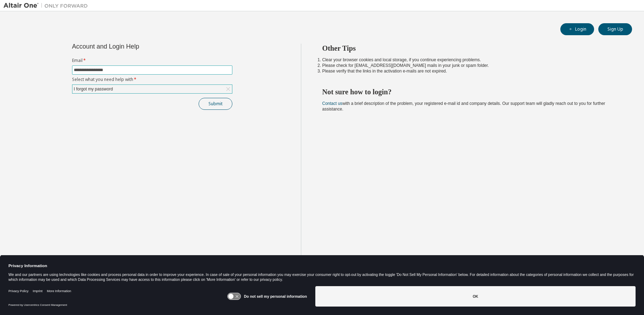 Image resolution: width=644 pixels, height=315 pixels. Describe the element at coordinates (577, 29) in the screenshot. I see `button: Login` at that location.